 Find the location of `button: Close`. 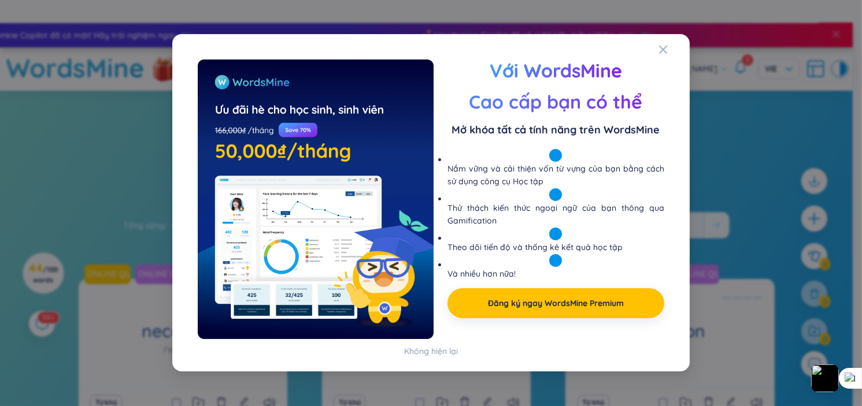

button: Close is located at coordinates (674, 50).